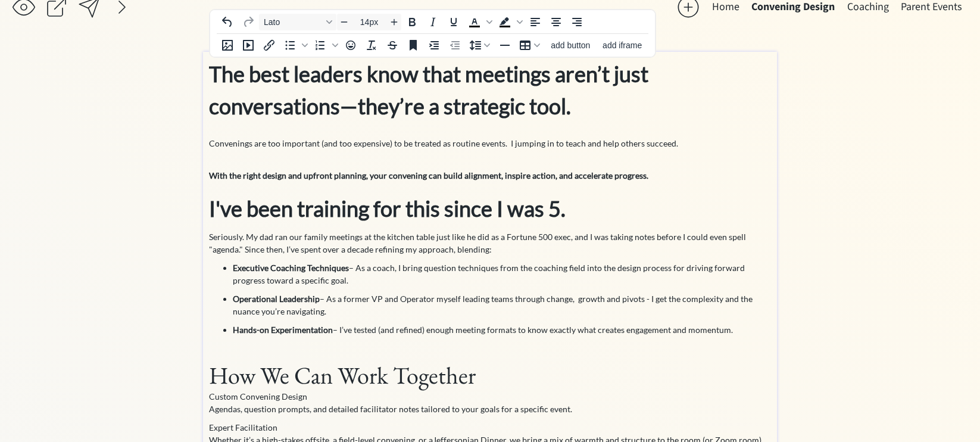  I want to click on strong: I've been training for this since I was 5., so click(387, 208).